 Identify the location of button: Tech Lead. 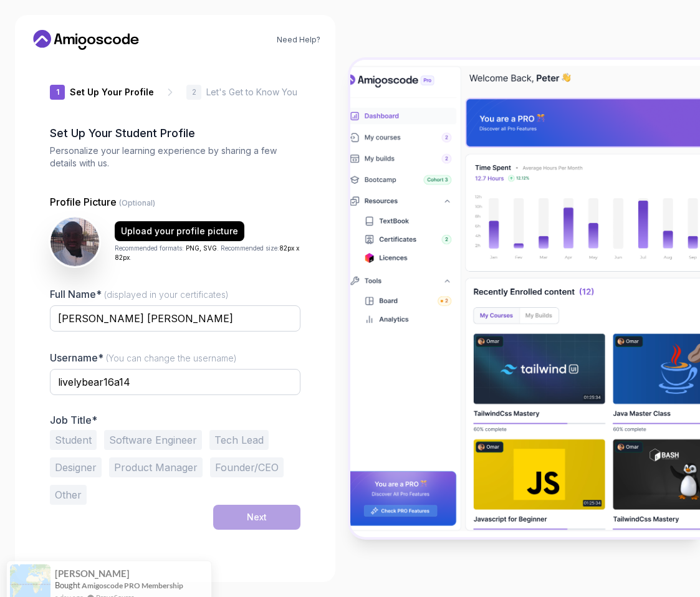
(239, 441).